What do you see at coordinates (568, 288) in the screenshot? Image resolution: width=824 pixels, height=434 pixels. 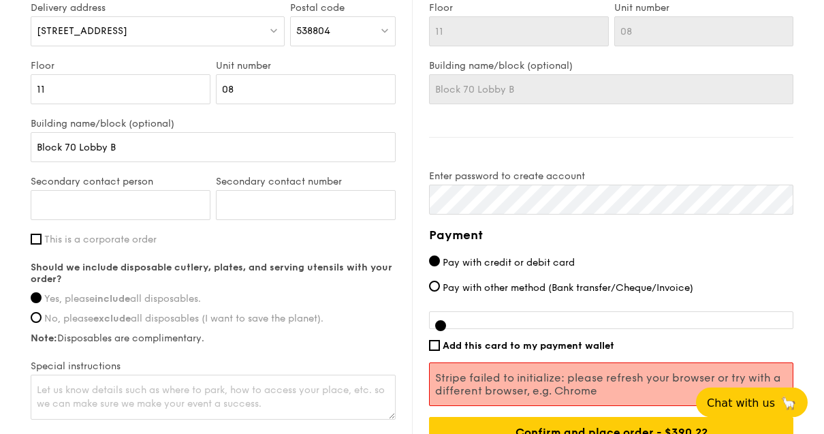 I see `span: Pay with other method (Bank transfer/Cheque/Invoice)` at bounding box center [568, 288].